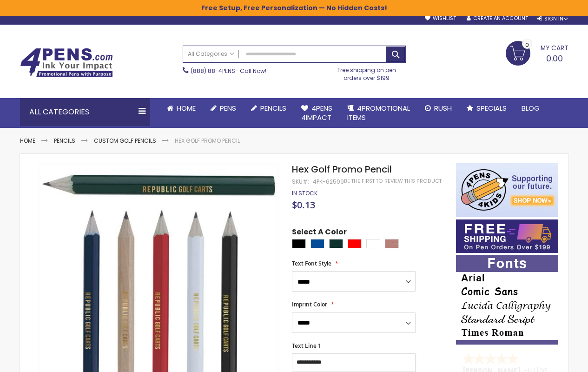  Describe the element at coordinates (317, 113) in the screenshot. I see `span: 4Pens 4impact` at that location.